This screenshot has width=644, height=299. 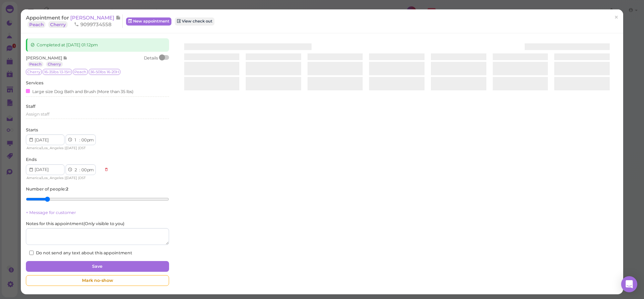 I want to click on div: Details, so click(x=151, y=61).